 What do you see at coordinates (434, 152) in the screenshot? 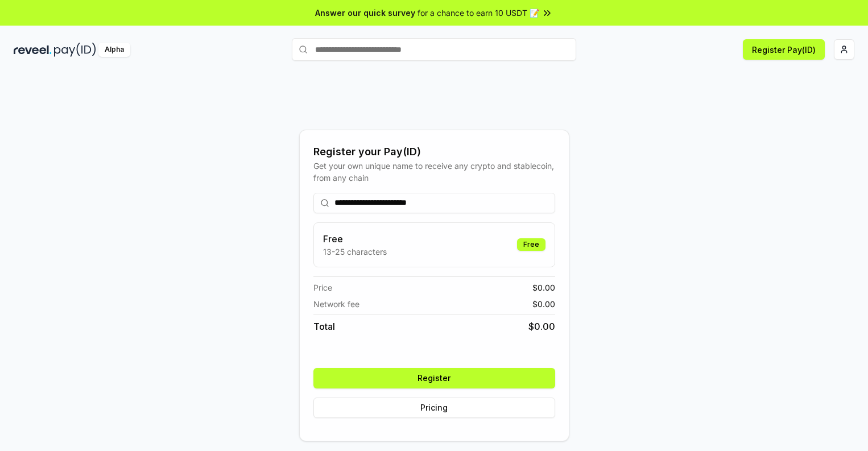
I see `div: Register your Pay(ID)` at bounding box center [434, 152].